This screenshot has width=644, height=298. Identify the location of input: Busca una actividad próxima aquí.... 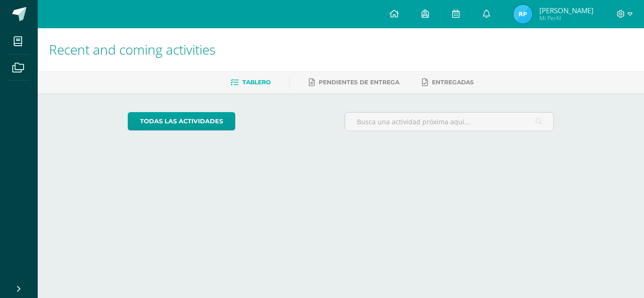
(450, 122).